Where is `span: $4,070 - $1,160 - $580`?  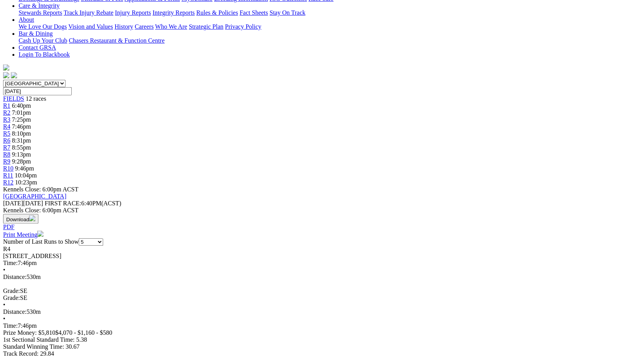 span: $4,070 - $1,160 - $580 is located at coordinates (84, 332).